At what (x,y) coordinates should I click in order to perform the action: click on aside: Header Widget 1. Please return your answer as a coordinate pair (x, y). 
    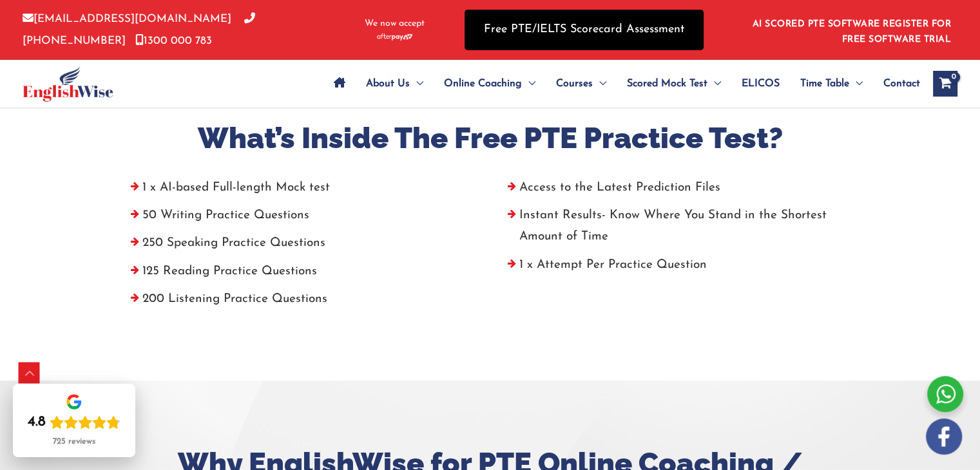
    Looking at the image, I should click on (851, 29).